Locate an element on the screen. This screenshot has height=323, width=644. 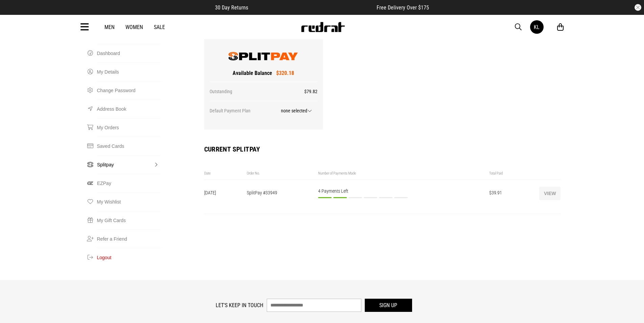
img: SplitPay is located at coordinates (264, 56).